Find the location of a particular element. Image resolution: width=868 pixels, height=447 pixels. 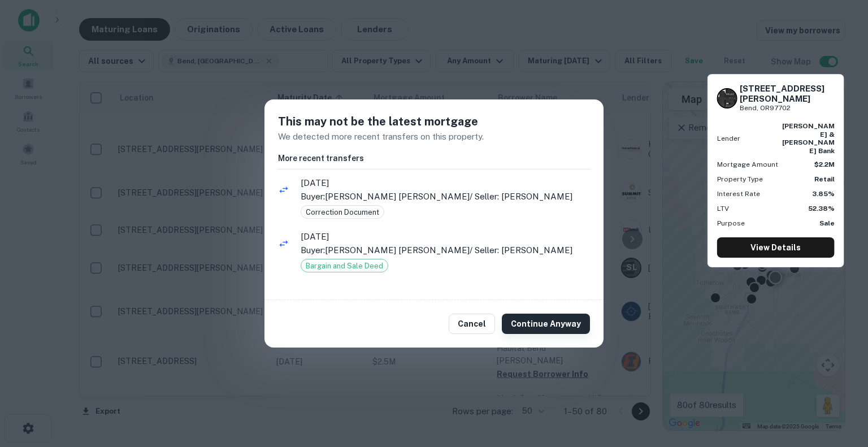

strong: Retail is located at coordinates (824, 179).